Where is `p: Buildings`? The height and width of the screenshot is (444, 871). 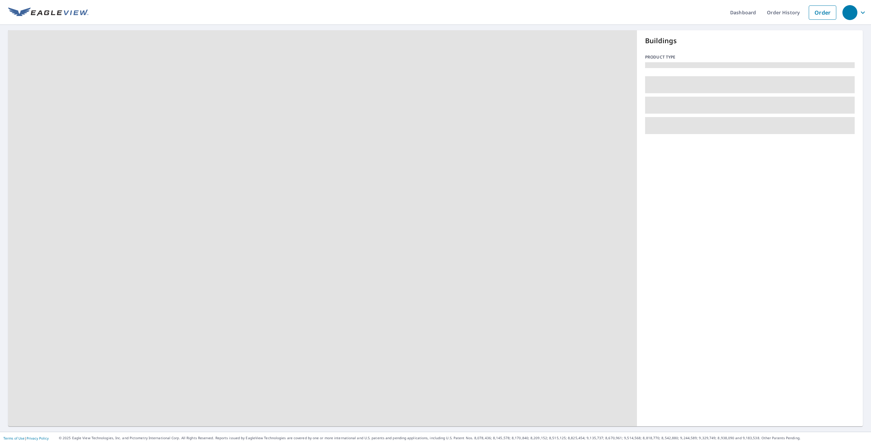 p: Buildings is located at coordinates (750, 41).